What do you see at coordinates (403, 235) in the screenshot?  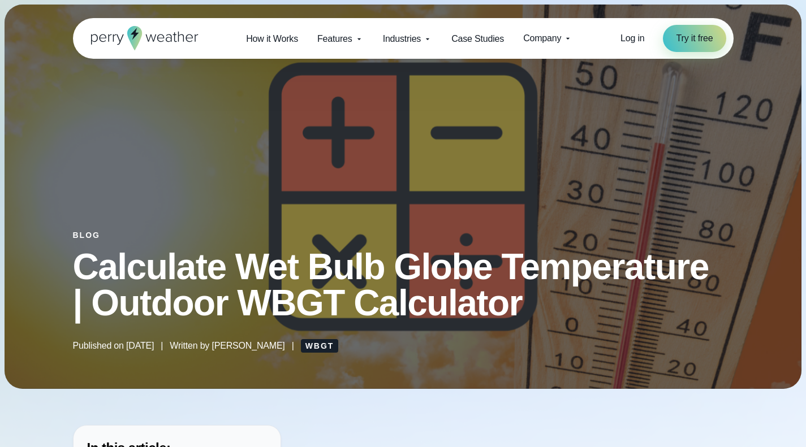 I see `div: Blog` at bounding box center [403, 235].